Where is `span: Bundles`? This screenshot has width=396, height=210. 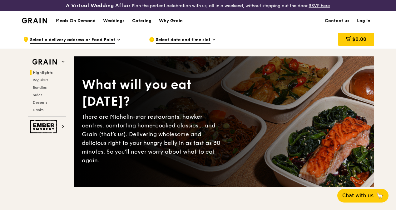 span: Bundles is located at coordinates (40, 88).